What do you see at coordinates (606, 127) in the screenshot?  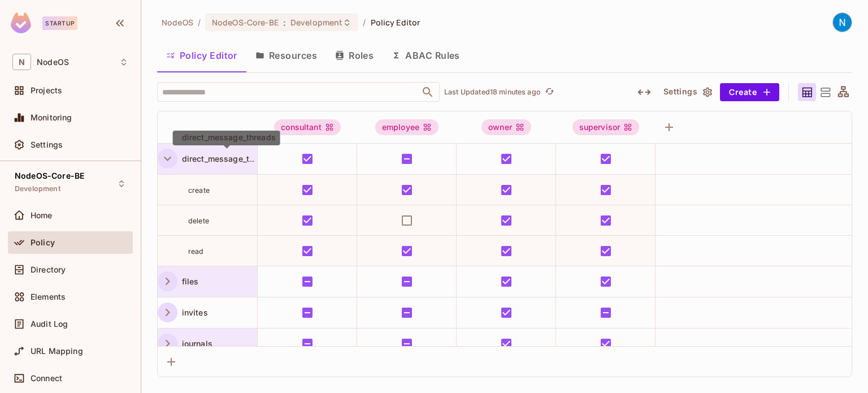 I see `div: supervisor` at bounding box center [606, 127].